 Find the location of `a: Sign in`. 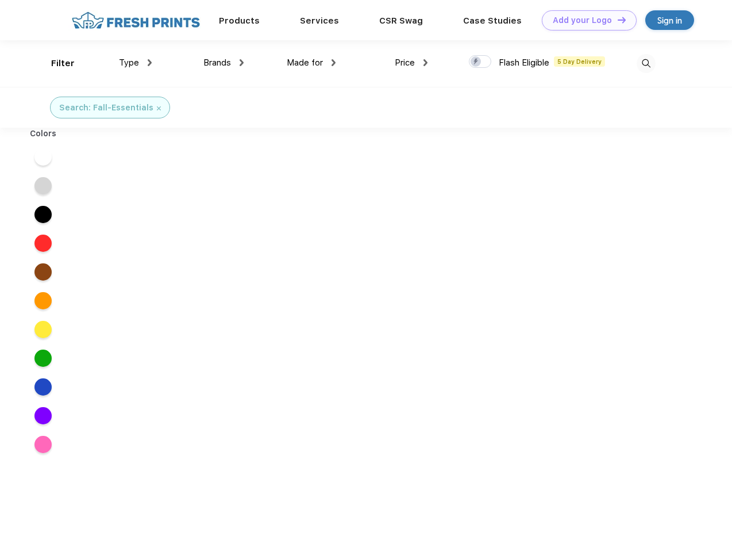

a: Sign in is located at coordinates (670, 20).